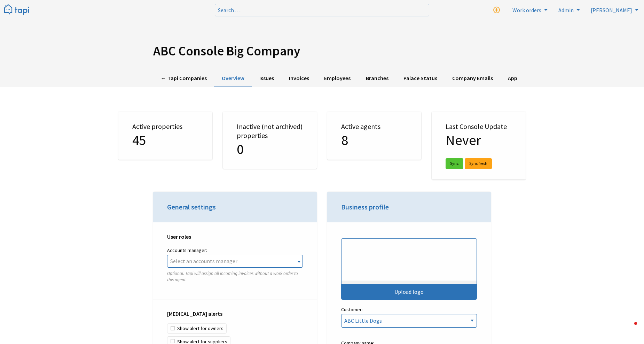  I want to click on a: ← Tapi Companies, so click(183, 79).